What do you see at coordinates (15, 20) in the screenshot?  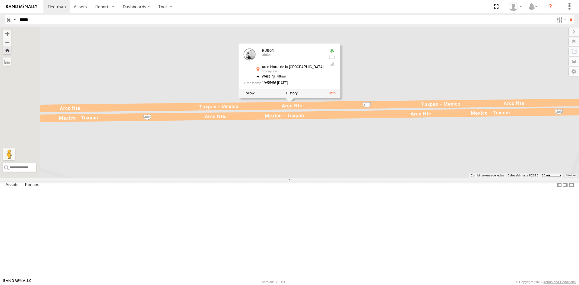 I see `label: Search Query` at bounding box center [15, 20].